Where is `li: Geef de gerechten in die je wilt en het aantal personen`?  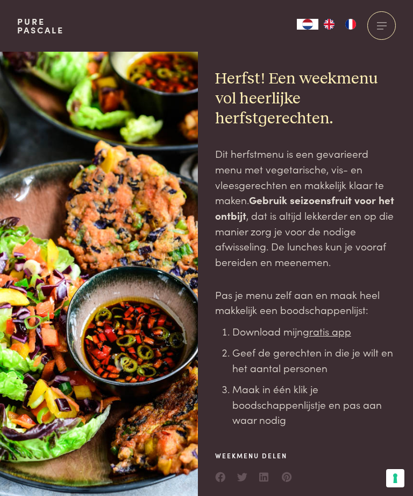 li: Geef de gerechten in die je wilt en het aantal personen is located at coordinates (314, 359).